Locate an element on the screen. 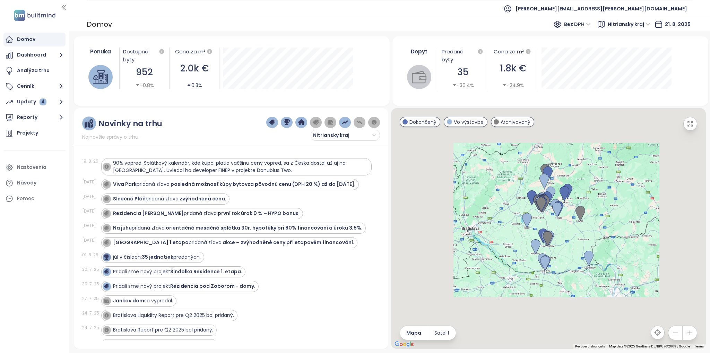 The image size is (710, 353). img: information-circle.png is located at coordinates (374, 122).